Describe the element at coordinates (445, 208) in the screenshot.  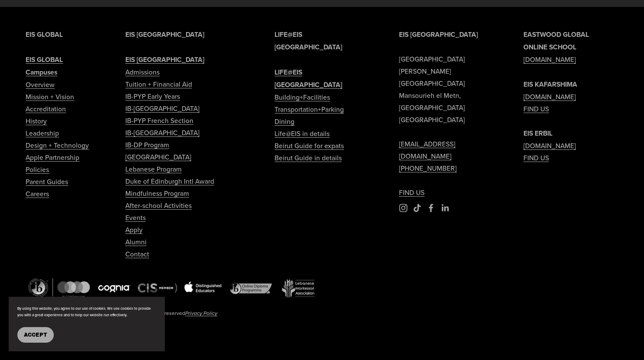
I see `a: LinkedIn` at that location.